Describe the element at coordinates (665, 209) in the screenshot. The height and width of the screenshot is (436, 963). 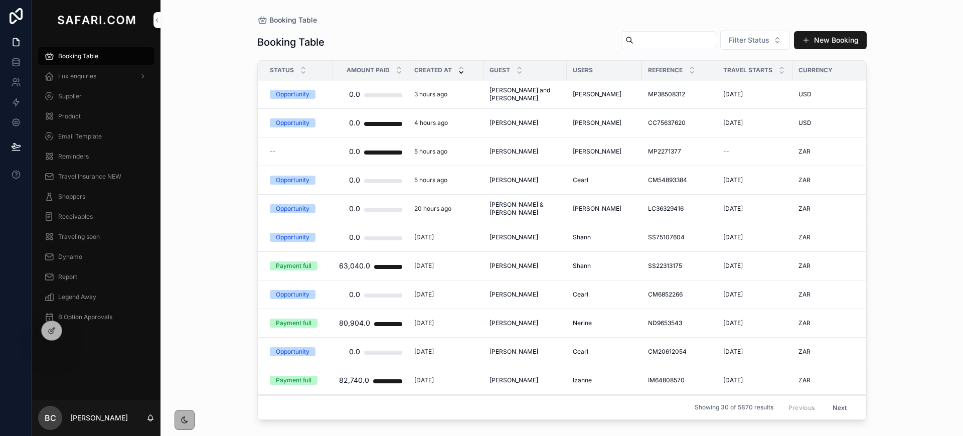
I see `span: LC36329416` at that location.